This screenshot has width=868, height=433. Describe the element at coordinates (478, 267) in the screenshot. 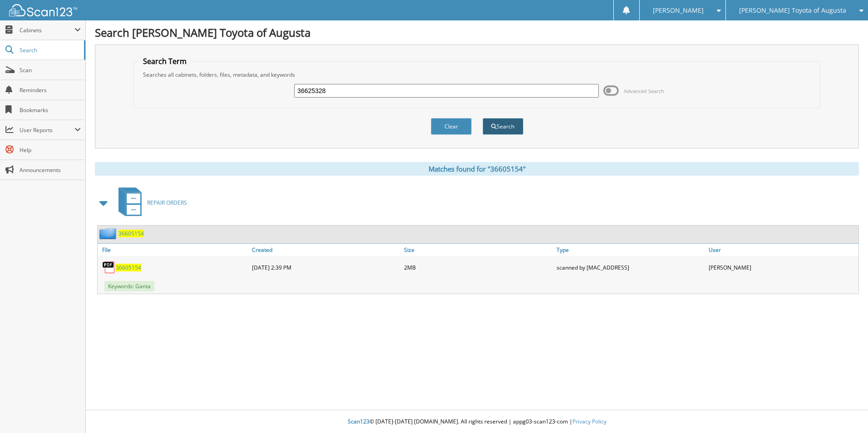

I see `div: 2MB` at that location.